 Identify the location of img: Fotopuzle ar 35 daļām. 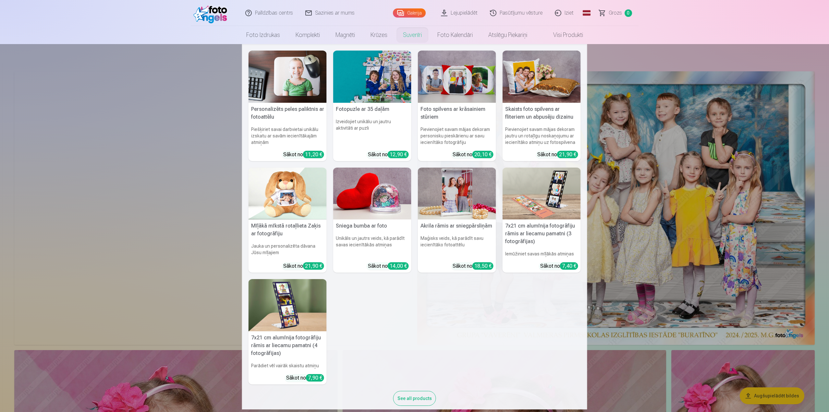
(372, 77).